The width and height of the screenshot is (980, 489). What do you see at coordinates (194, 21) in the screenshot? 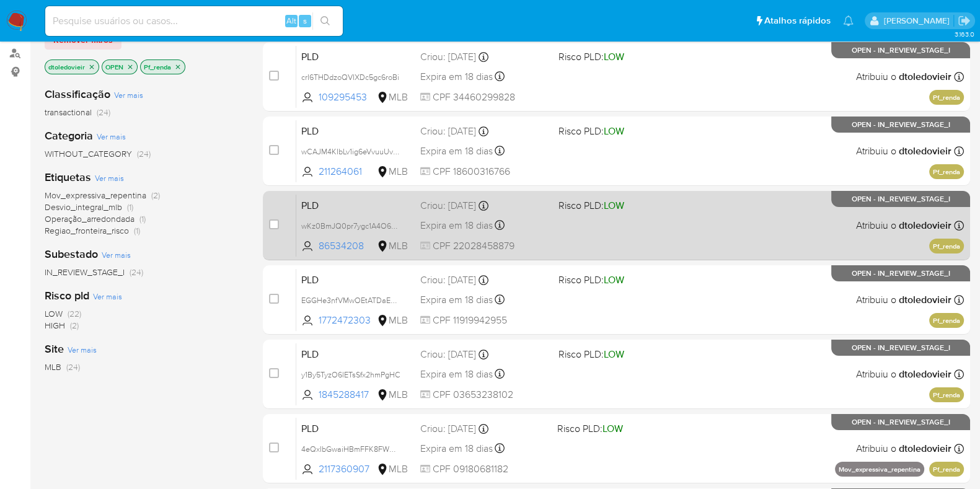
I see `input: Pesquise usuários ou casos...` at bounding box center [194, 21].